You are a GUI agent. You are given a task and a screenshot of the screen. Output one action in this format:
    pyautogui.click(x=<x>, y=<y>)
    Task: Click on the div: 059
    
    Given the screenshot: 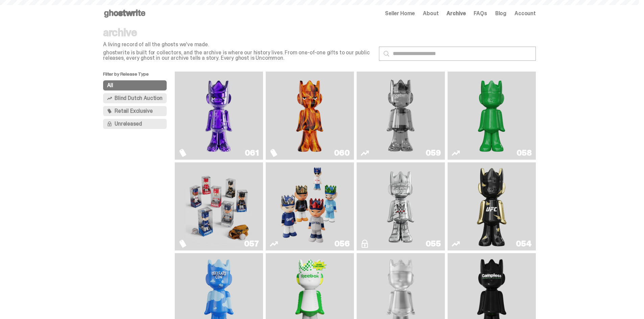 What is the action you would take?
    pyautogui.click(x=433, y=153)
    